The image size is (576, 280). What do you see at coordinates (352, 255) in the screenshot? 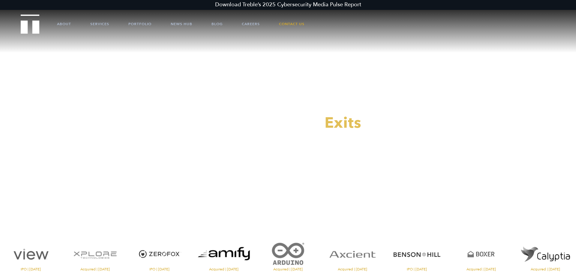
I see `img: Axcient logo` at bounding box center [352, 255].